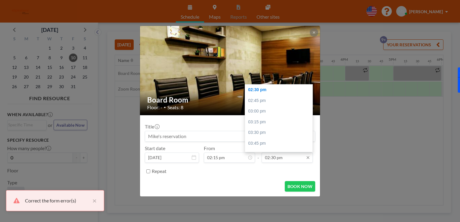 Image resolution: width=460 pixels, height=222 pixels. I want to click on img: 537.jpg, so click(231, 71).